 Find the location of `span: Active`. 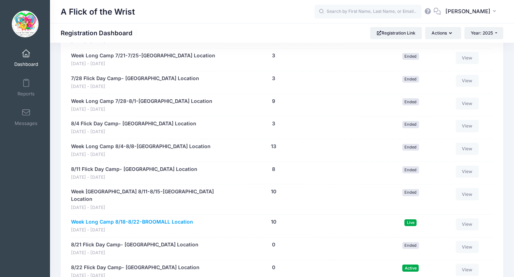

span: Active is located at coordinates (410, 268).